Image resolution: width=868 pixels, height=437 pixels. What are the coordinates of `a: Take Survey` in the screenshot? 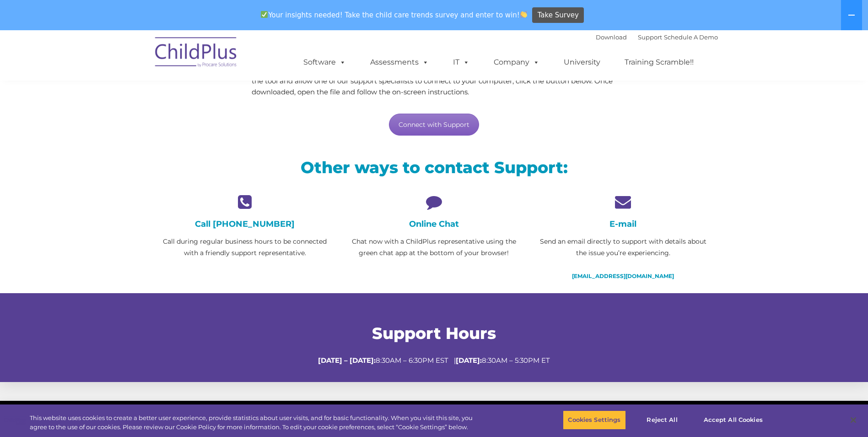 It's located at (558, 15).